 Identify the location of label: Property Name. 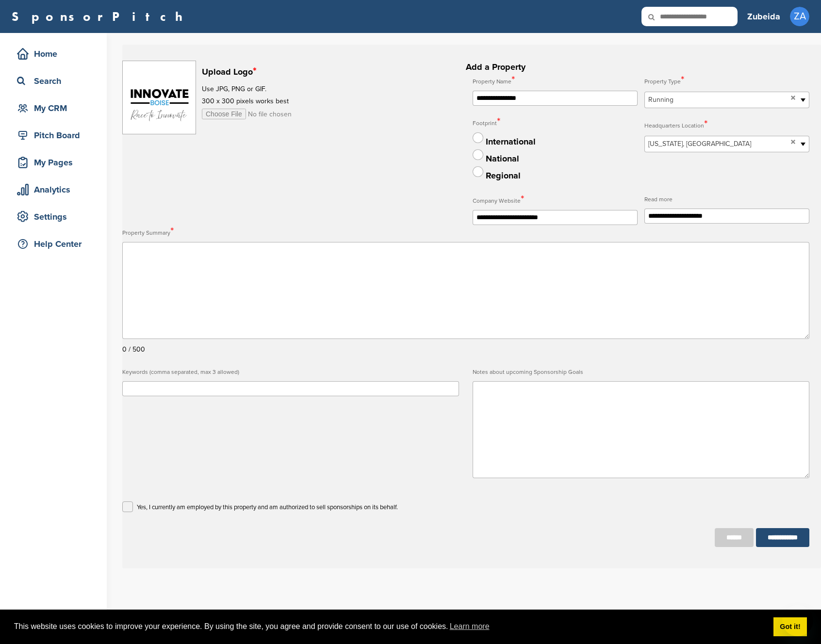
(555, 81).